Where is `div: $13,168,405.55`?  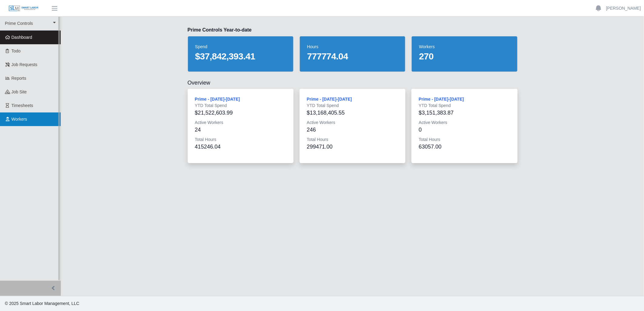
div: $13,168,405.55 is located at coordinates (352, 113).